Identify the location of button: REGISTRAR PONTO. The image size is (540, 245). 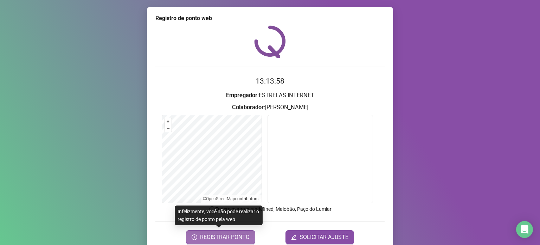
(221, 237).